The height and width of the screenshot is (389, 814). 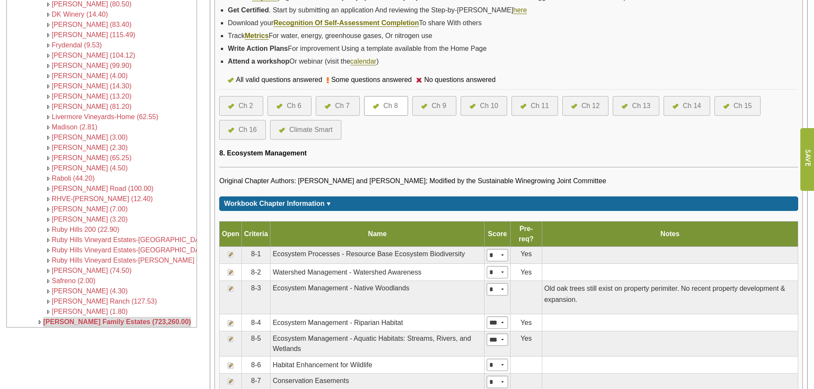 I want to click on li: Track For water, energy, greenhouse gases, Or nitrogen use, so click(x=513, y=36).